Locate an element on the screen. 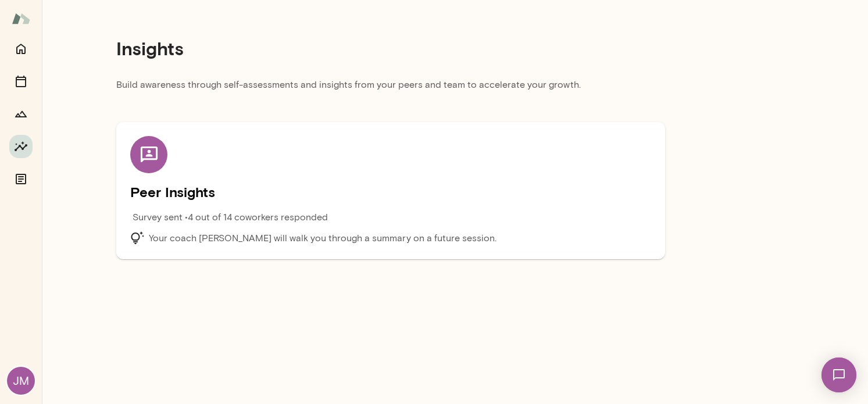 The height and width of the screenshot is (404, 868). p: Survey sent • 4 out of 14 coworkers responded is located at coordinates (230, 217).